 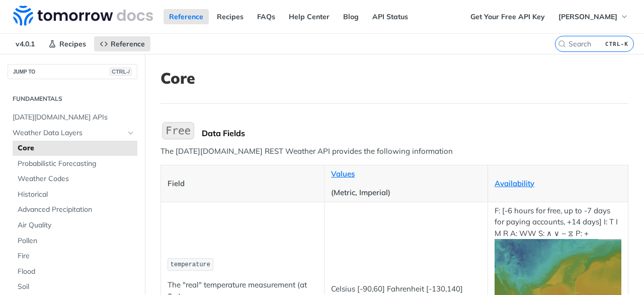 I want to click on a: Help Center, so click(x=309, y=17).